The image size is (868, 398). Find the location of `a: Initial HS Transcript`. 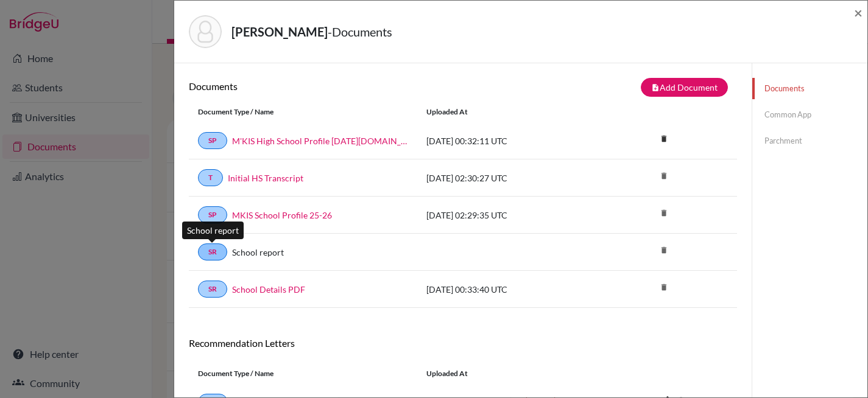

a: Initial HS Transcript is located at coordinates (266, 178).